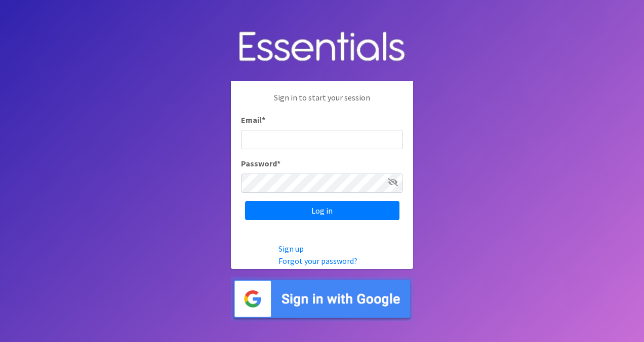 Image resolution: width=644 pixels, height=342 pixels. Describe the element at coordinates (254, 120) in the screenshot. I see `label: Email` at that location.